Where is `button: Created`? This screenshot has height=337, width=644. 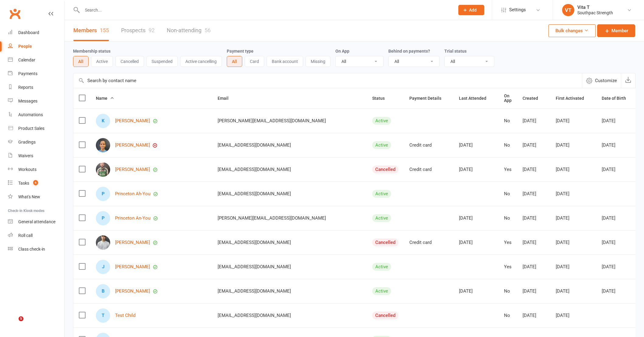
button: Created is located at coordinates (533, 98).